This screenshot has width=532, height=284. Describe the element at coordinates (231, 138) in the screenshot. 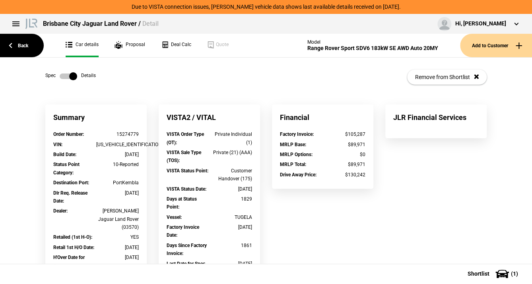

I see `div: Private Individual (1)` at that location.